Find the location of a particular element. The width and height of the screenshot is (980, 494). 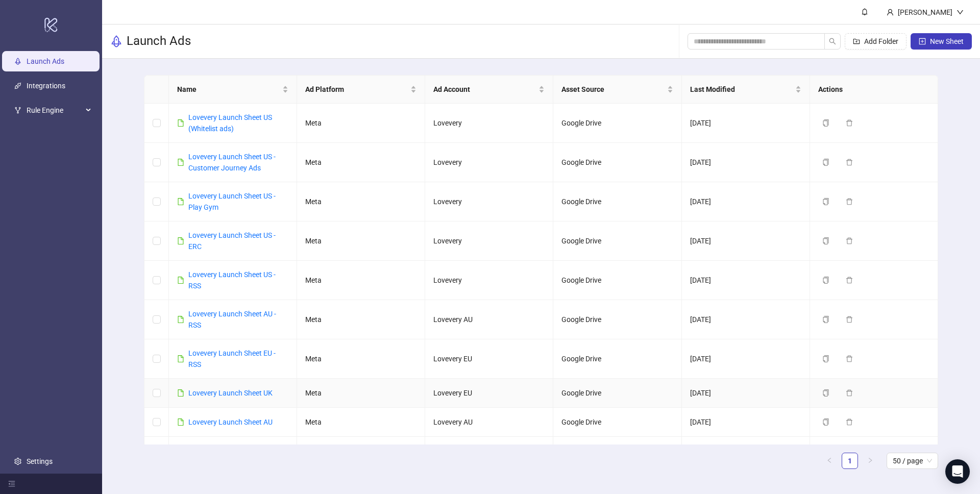

li: 1 is located at coordinates (850, 461).